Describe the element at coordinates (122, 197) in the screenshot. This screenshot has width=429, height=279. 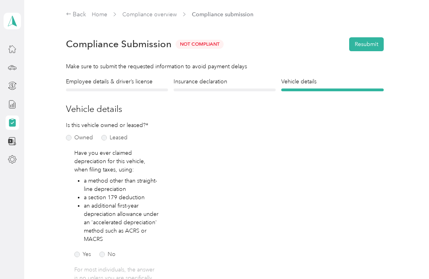
I see `li: a section 179 deduction` at that location.